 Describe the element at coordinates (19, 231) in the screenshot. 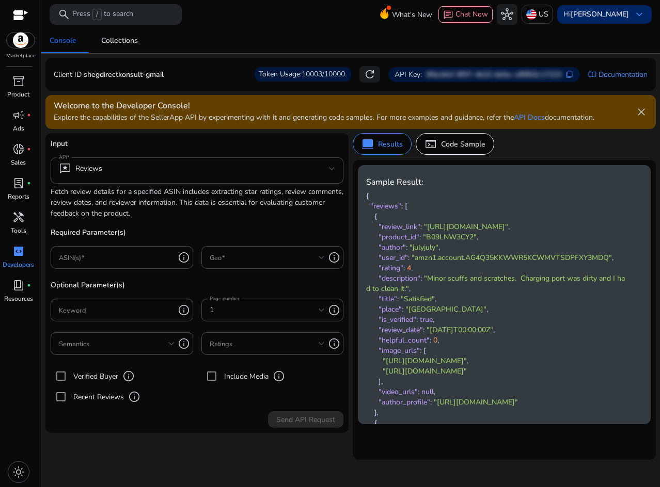

I see `p: Tools` at that location.